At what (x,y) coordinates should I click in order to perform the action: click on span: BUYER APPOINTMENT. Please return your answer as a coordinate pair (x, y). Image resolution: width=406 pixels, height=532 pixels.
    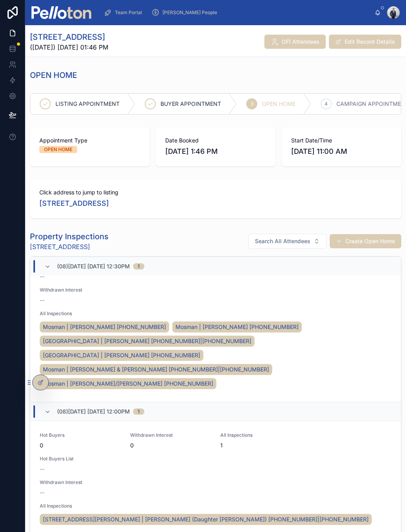
    Looking at the image, I should click on (191, 104).